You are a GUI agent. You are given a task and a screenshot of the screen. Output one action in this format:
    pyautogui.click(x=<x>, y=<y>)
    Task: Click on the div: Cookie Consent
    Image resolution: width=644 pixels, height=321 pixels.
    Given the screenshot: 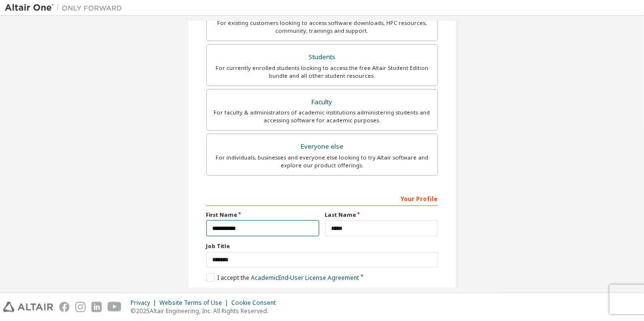 What is the action you would take?
    pyautogui.click(x=256, y=303)
    